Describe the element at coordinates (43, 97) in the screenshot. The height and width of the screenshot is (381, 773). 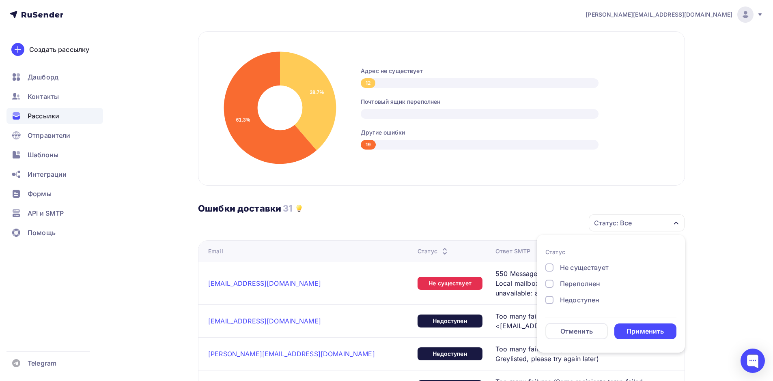
I see `span: Контакты` at that location.